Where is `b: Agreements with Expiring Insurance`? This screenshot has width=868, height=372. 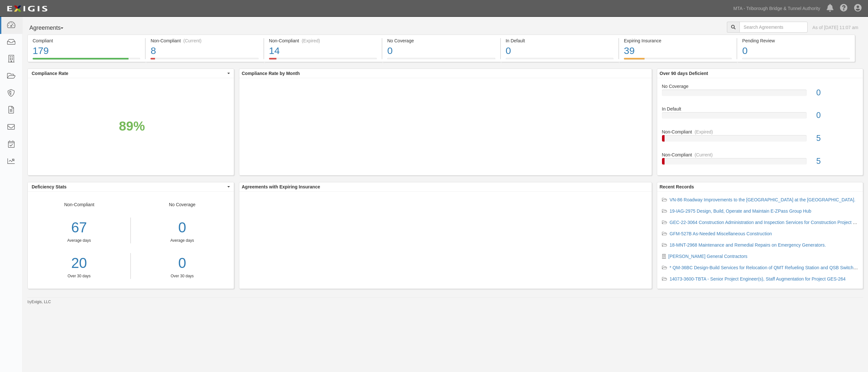
b: Agreements with Expiring Insurance is located at coordinates (281, 187).